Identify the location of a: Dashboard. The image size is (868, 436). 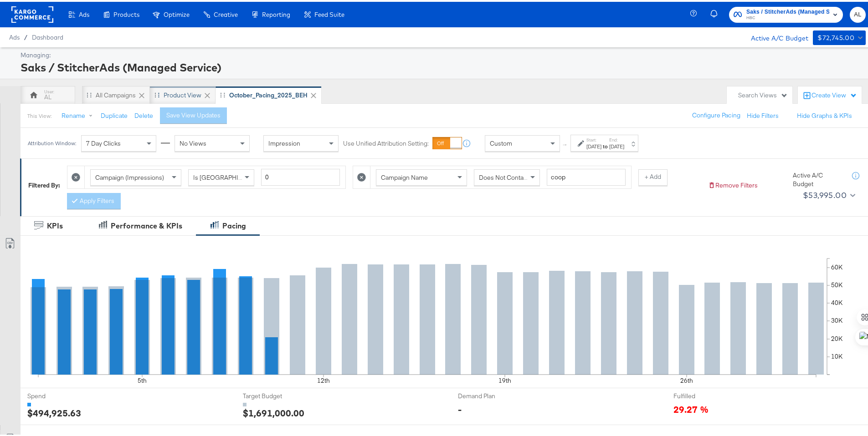
(47, 36).